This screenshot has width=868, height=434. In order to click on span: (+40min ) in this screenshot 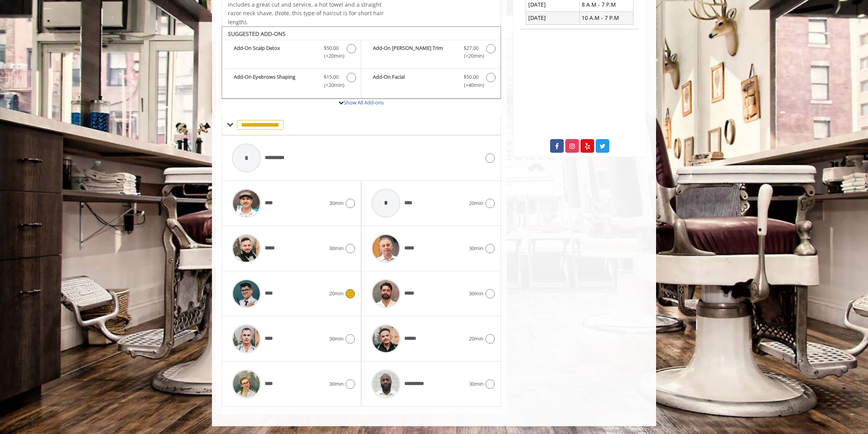, I will do `click(471, 85)`.